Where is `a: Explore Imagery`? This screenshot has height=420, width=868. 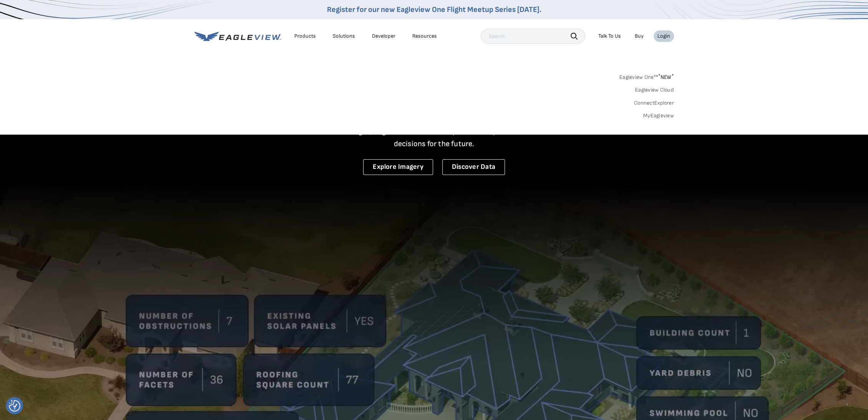 a: Explore Imagery is located at coordinates (398, 167).